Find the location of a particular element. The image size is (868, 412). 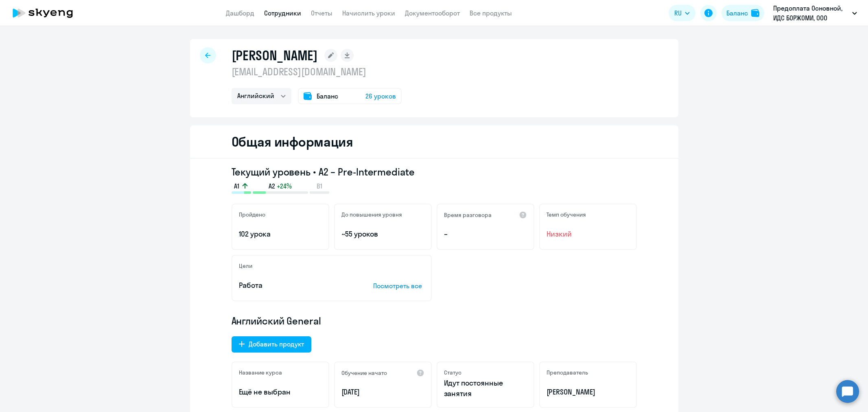

h5: Пройдено is located at coordinates (252, 215).